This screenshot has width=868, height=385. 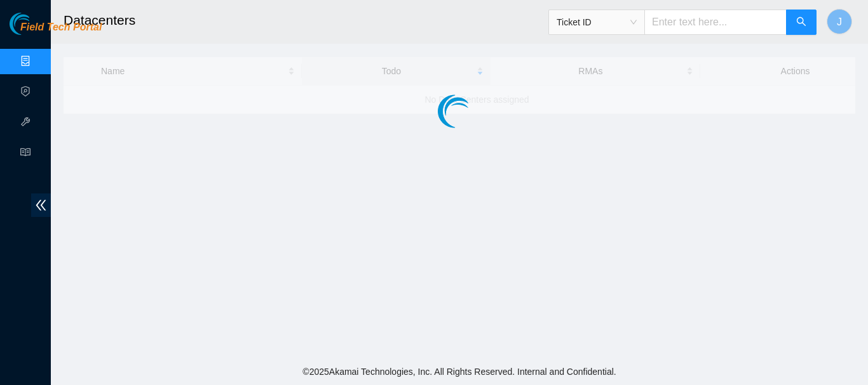 I want to click on span: read, so click(x=26, y=155).